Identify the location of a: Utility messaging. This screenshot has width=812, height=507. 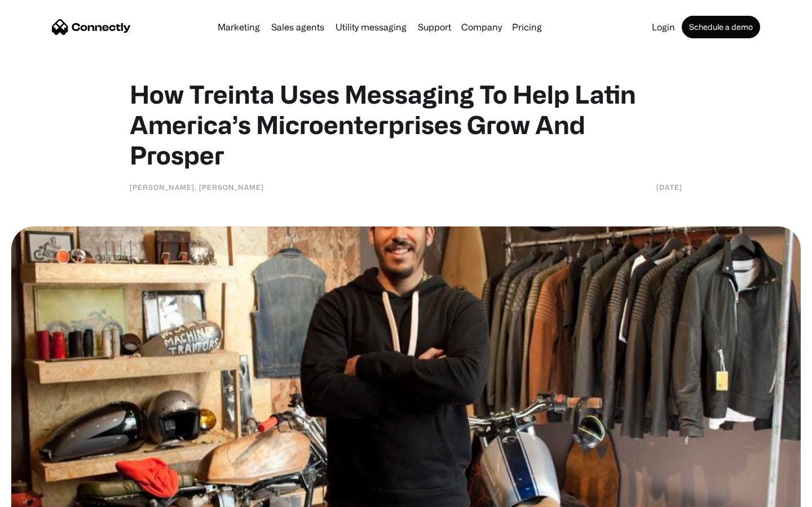
(371, 27).